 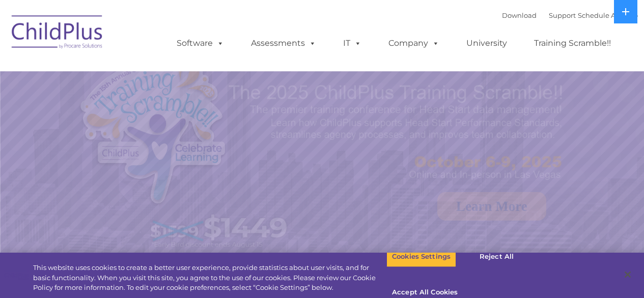 What do you see at coordinates (628, 275) in the screenshot?
I see `button: Close` at bounding box center [628, 275].